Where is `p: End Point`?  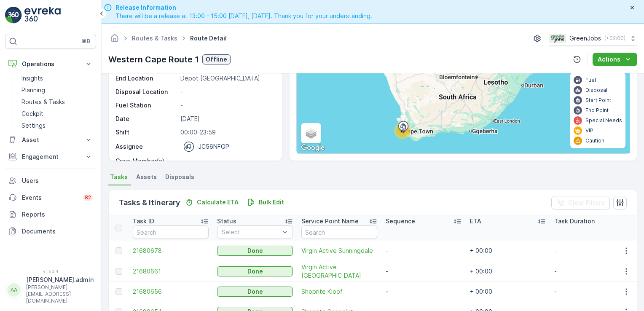
p: End Point is located at coordinates (597, 110).